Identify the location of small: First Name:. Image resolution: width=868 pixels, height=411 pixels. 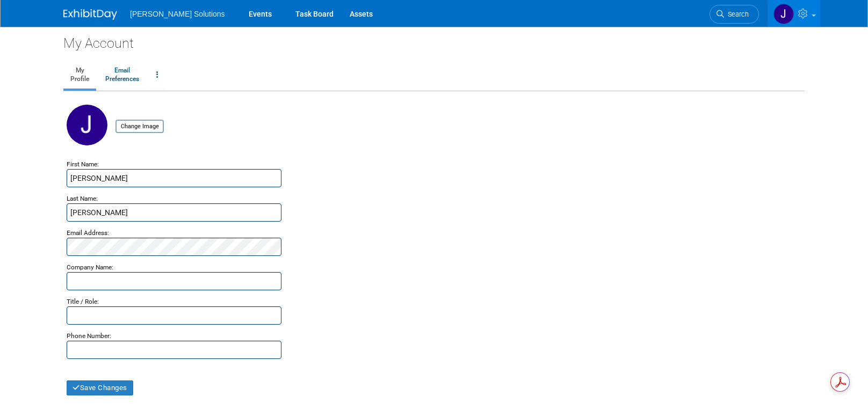
(82, 164).